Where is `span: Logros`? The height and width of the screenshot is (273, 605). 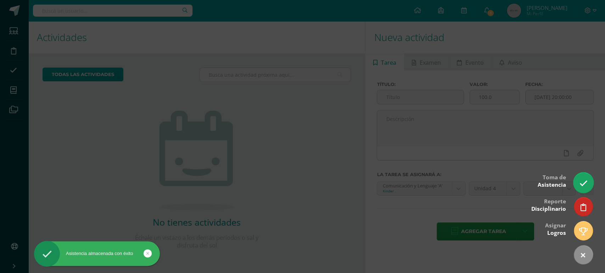
span: Logros is located at coordinates (556, 233).